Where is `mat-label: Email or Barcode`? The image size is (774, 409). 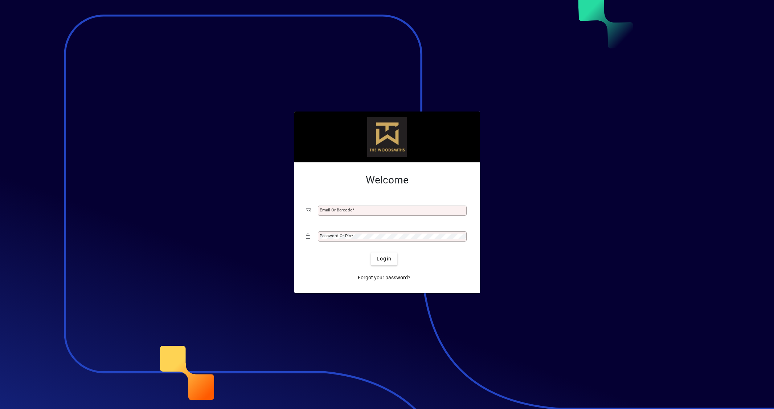 mat-label: Email or Barcode is located at coordinates (336, 210).